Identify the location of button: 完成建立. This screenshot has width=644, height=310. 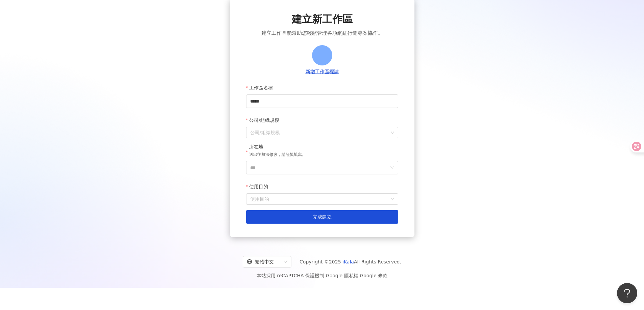
(322, 217).